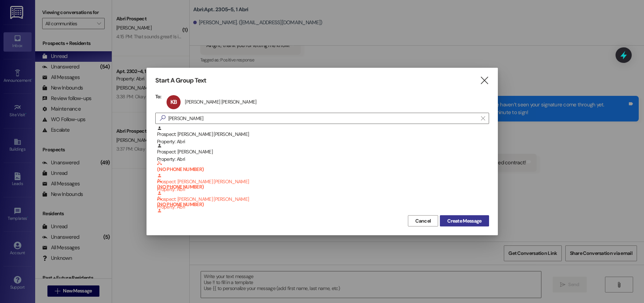 The width and height of the screenshot is (644, 303). Describe the element at coordinates (173, 102) in the screenshot. I see `span: KB` at that location.